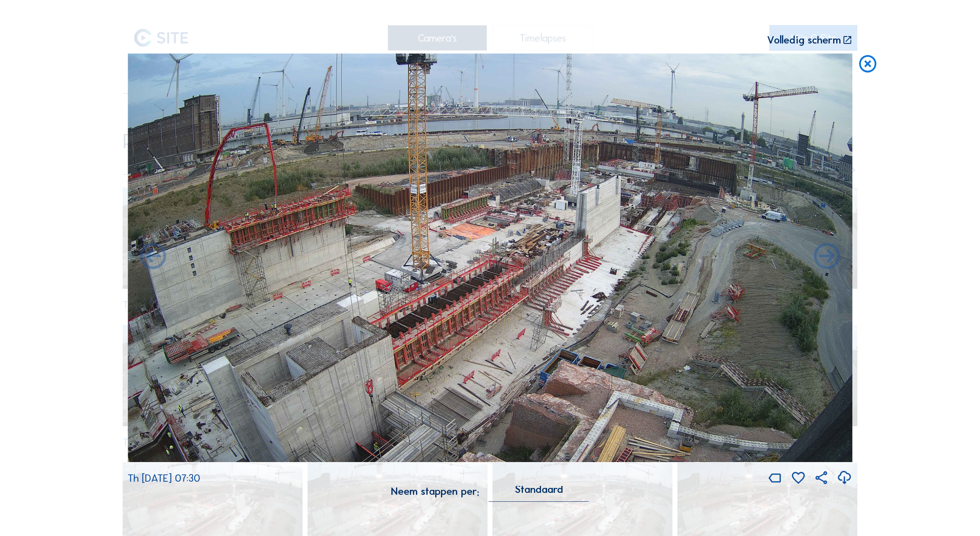 The width and height of the screenshot is (980, 536). I want to click on div: Neem stappen per:, so click(435, 490).